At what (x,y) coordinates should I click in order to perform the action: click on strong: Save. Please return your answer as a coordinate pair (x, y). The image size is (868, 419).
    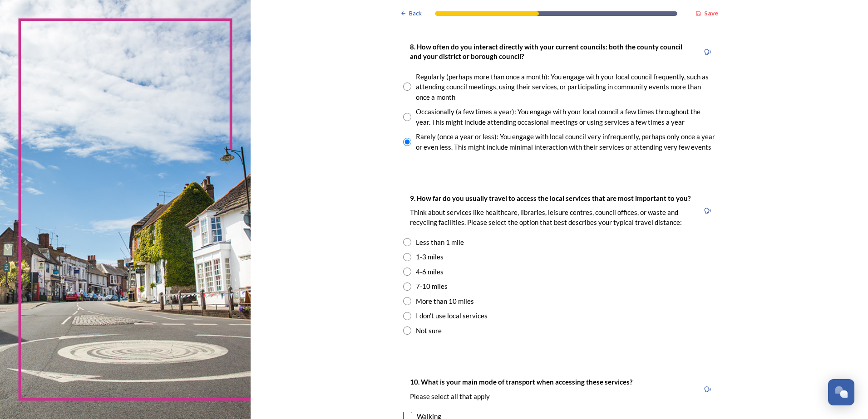
    Looking at the image, I should click on (711, 13).